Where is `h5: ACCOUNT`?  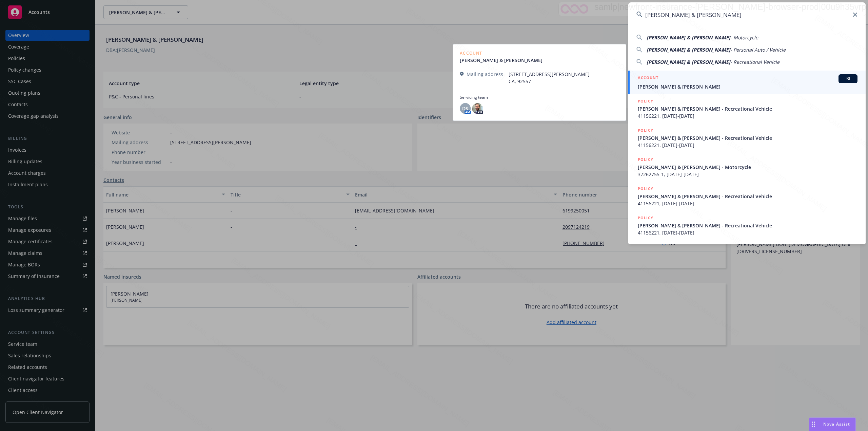
h5: ACCOUNT is located at coordinates (648, 78).